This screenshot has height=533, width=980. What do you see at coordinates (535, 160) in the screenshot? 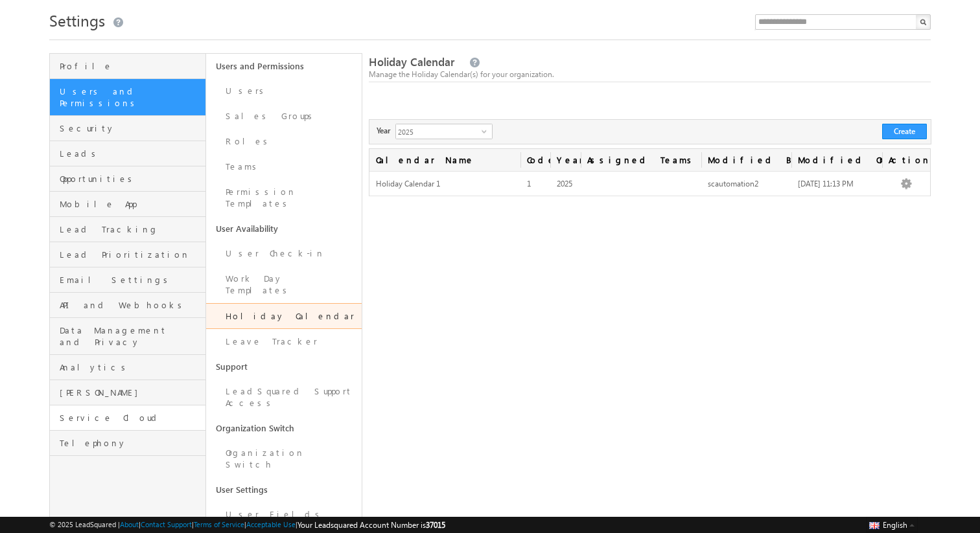
I see `span: Code` at bounding box center [535, 160].